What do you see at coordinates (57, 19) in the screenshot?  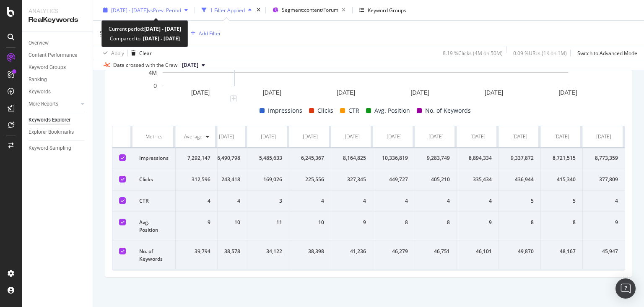 I see `div: RealKeywords` at bounding box center [57, 19].